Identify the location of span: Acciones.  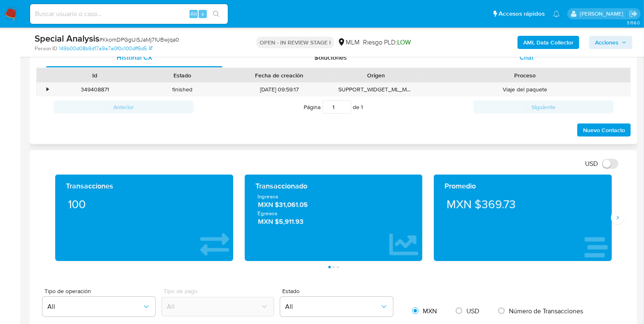
(606, 42).